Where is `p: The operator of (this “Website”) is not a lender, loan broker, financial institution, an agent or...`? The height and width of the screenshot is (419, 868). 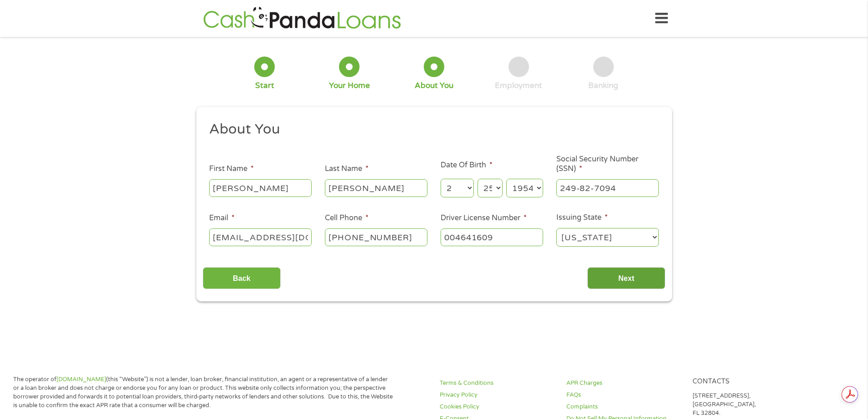 p: The operator of (this “Website”) is not a lender, loan broker, financial institution, an agent or... is located at coordinates (203, 392).